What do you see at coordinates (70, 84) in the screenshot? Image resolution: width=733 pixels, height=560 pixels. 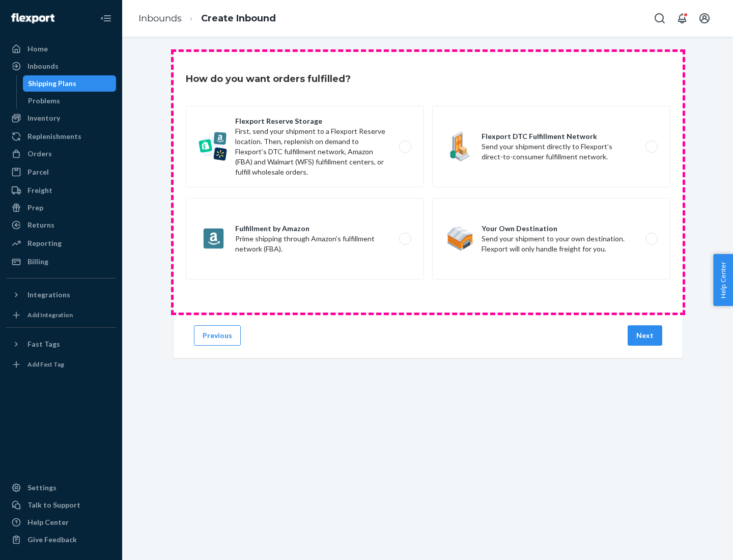 I see `a: Shipping Plans` at bounding box center [70, 84].